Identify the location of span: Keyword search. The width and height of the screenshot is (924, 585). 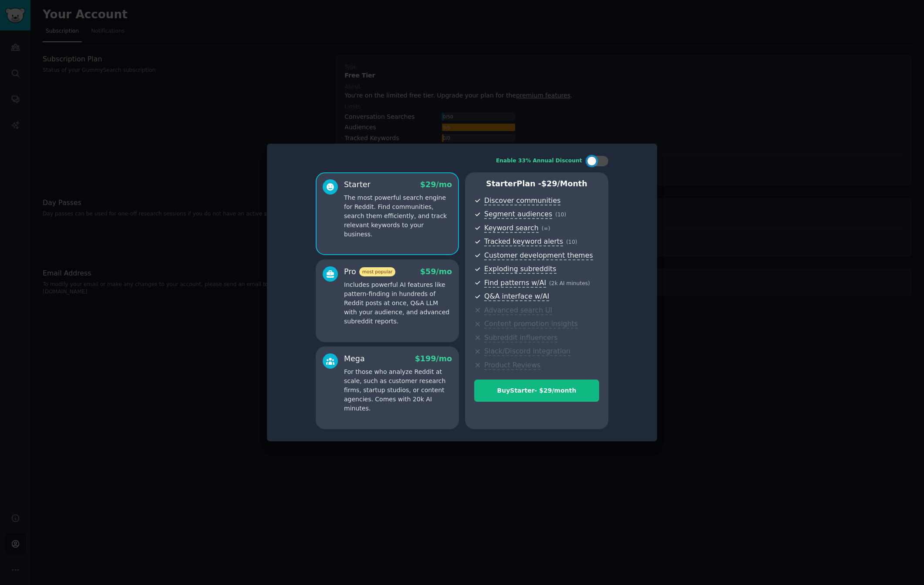
(511, 228).